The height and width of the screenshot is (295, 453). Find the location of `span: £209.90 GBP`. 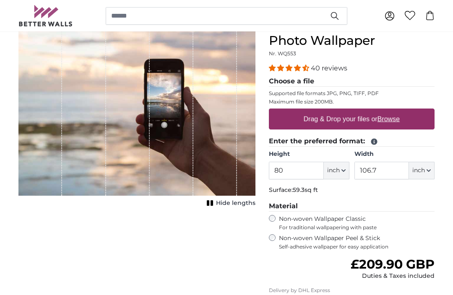

span: £209.90 GBP is located at coordinates (392, 265).